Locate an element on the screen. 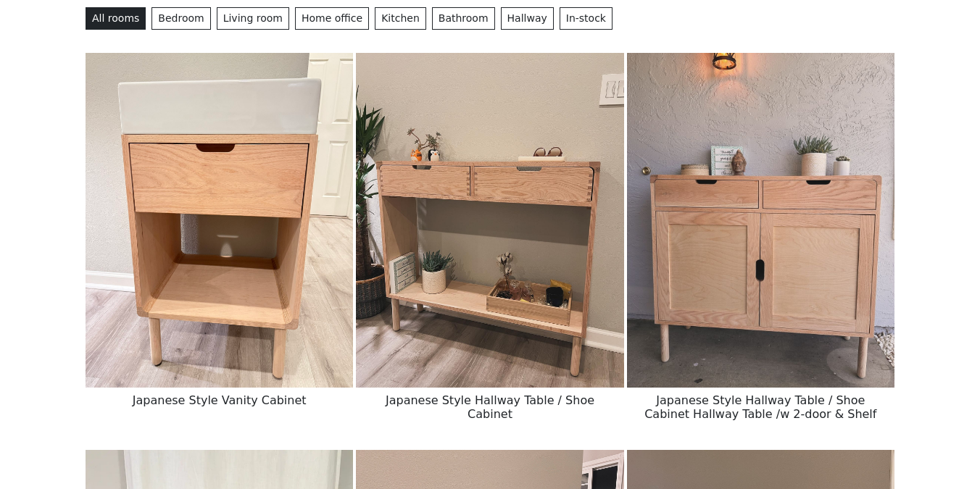  a: Japanese Style Hallway Table / Shoe Cabinet Hallway Table /w 2-door & Shelf is located at coordinates (761, 219).